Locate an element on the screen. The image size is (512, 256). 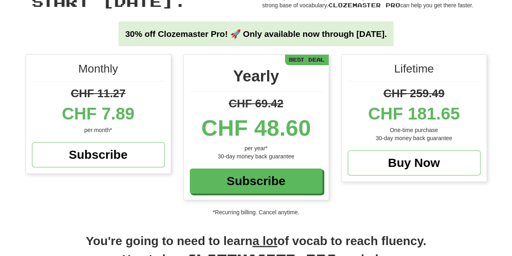
div: Monthly is located at coordinates (98, 71).